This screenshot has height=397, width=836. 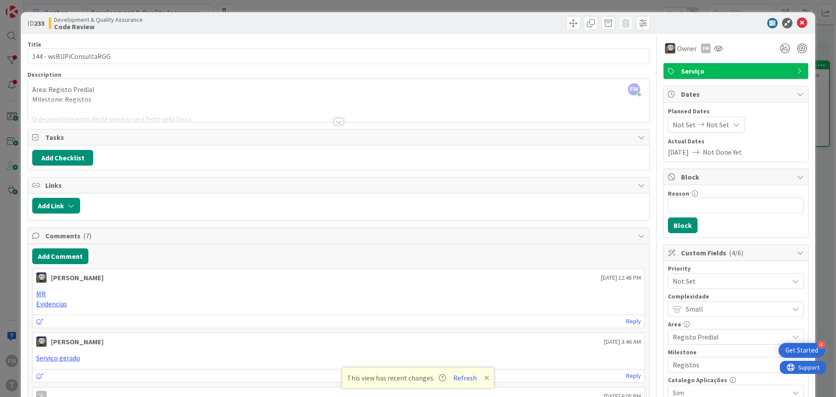 What do you see at coordinates (41, 294) in the screenshot?
I see `a: MR` at bounding box center [41, 294].